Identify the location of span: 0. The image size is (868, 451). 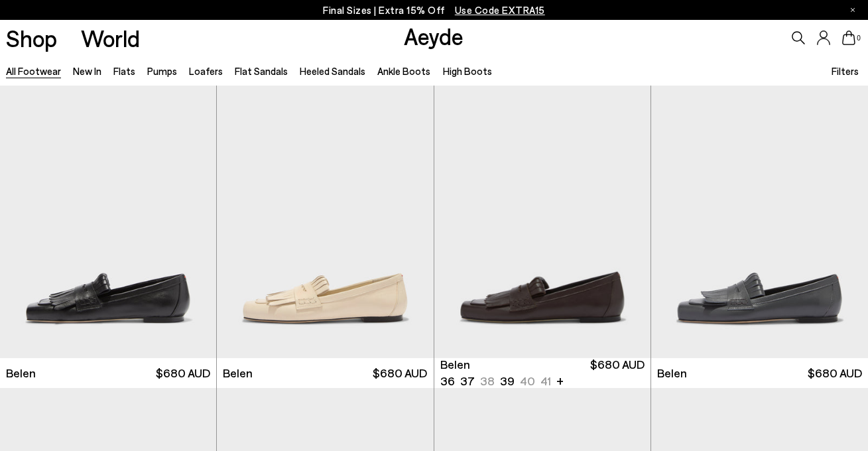
(859, 37).